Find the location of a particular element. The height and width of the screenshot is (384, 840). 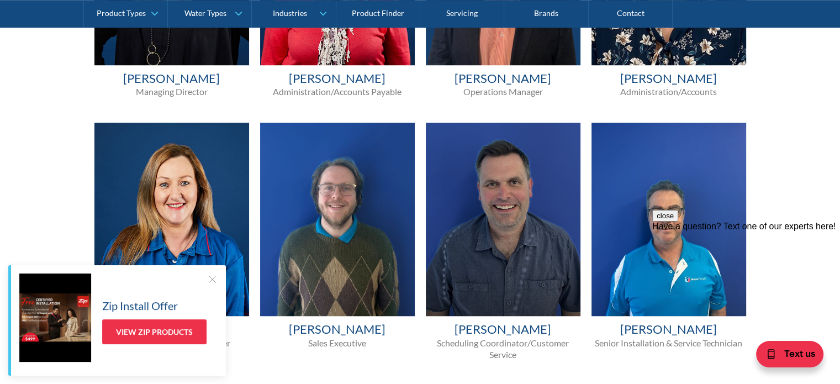

img: Zip Install Offer is located at coordinates (55, 317).